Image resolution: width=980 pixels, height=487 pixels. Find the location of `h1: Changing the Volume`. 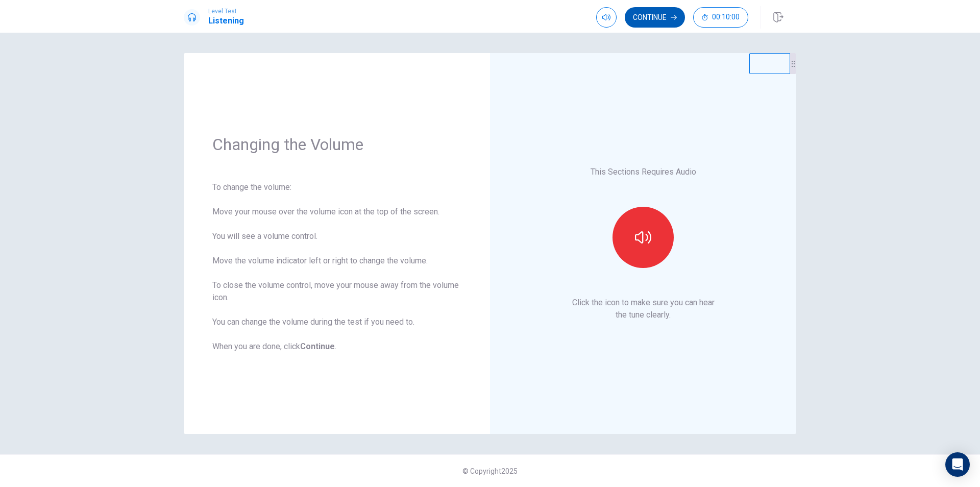

h1: Changing the Volume is located at coordinates (337, 144).